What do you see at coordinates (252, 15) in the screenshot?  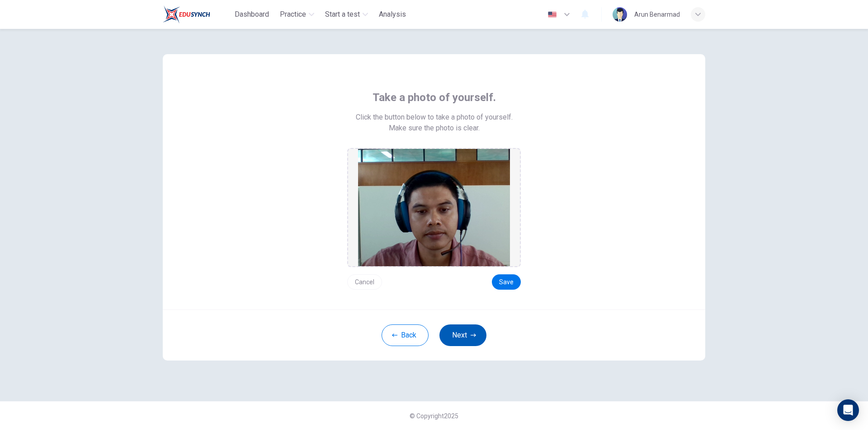 I see `span: Dashboard` at bounding box center [252, 15].